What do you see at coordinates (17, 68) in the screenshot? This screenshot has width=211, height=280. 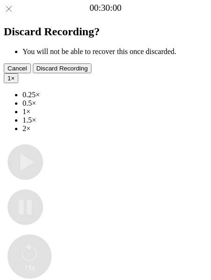 I see `button: Cancel` at bounding box center [17, 68].